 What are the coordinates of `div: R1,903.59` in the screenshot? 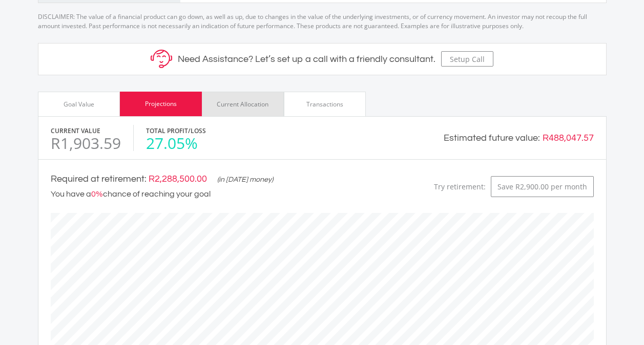 It's located at (85, 143).